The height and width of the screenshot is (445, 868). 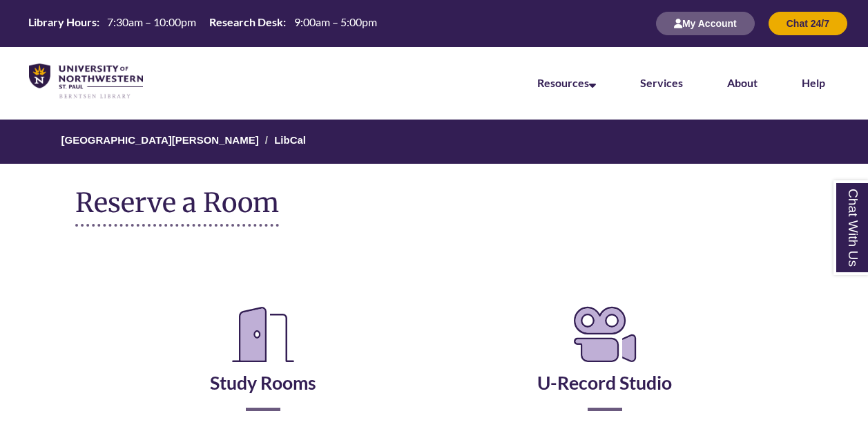 I want to click on a: Chat 24/7, so click(x=808, y=23).